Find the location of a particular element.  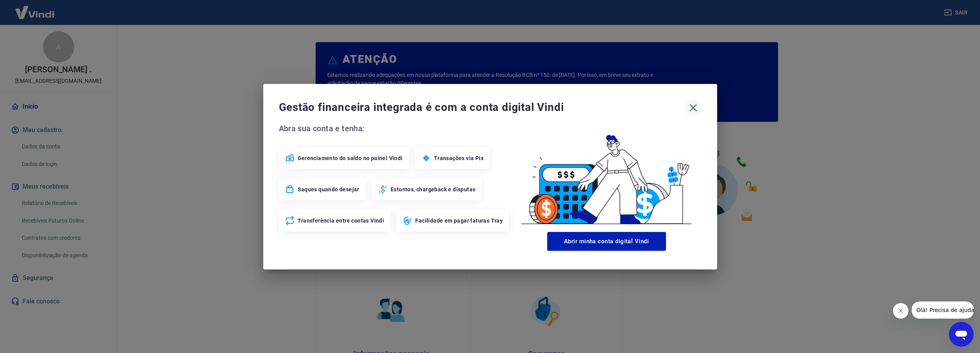

span: Facilidade em pagar faturas Tray is located at coordinates (459, 221).